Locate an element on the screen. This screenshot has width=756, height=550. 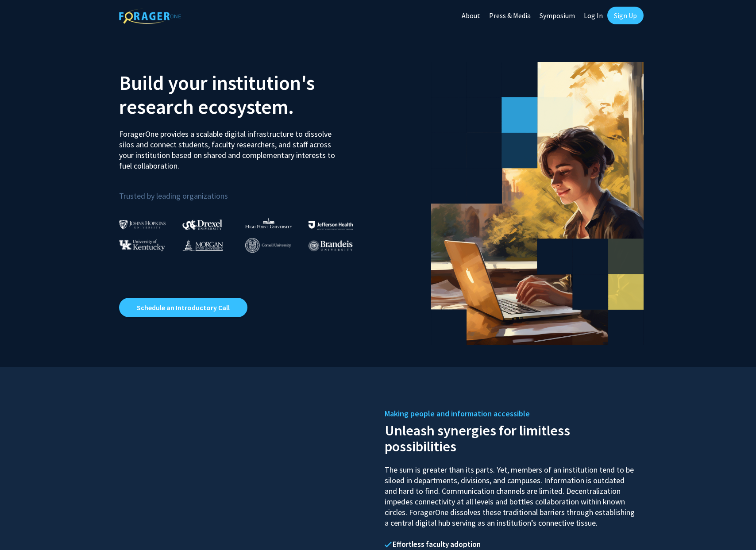
a: Sign Up is located at coordinates (626, 15).